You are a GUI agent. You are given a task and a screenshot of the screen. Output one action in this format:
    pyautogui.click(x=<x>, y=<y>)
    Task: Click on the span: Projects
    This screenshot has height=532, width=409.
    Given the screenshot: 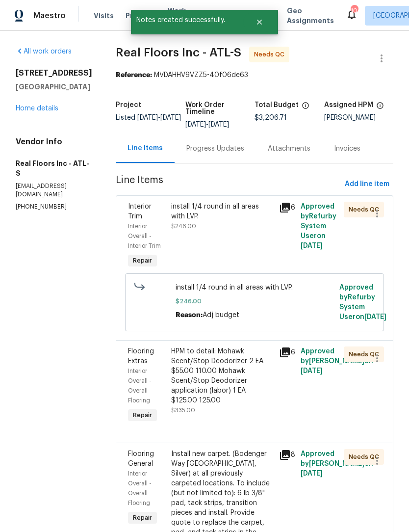 What is the action you would take?
    pyautogui.click(x=141, y=15)
    